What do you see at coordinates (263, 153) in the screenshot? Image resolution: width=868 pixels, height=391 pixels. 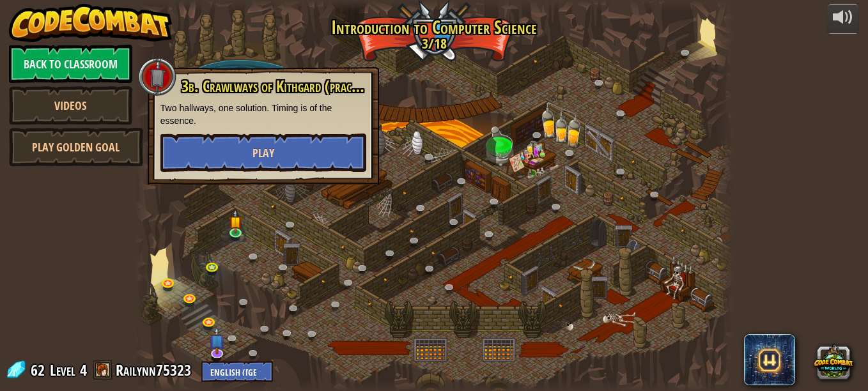 I see `span: Play` at bounding box center [263, 153].